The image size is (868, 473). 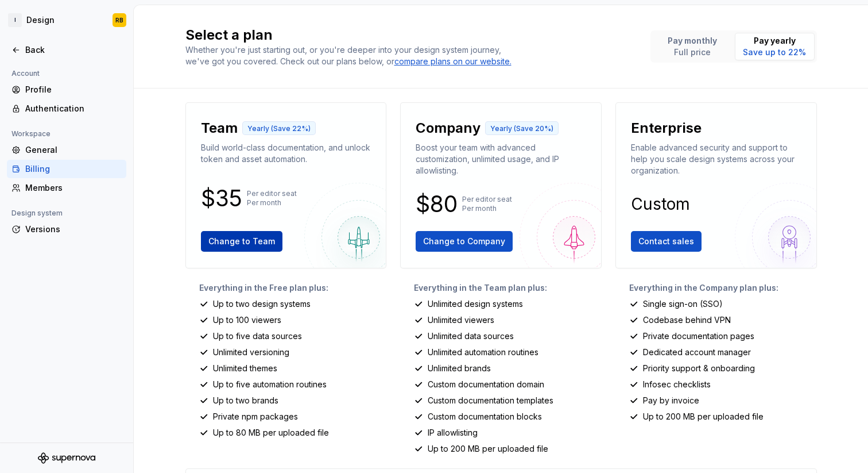 I want to click on p: Pay by invoice, so click(x=671, y=400).